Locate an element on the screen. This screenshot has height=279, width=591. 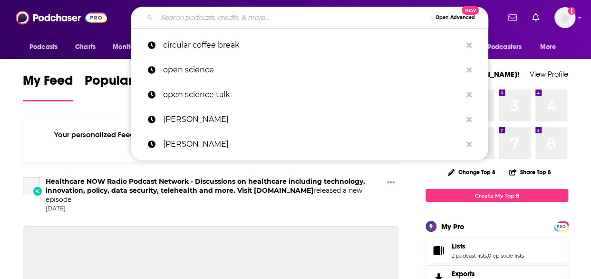
span: Exports is located at coordinates (463, 273).